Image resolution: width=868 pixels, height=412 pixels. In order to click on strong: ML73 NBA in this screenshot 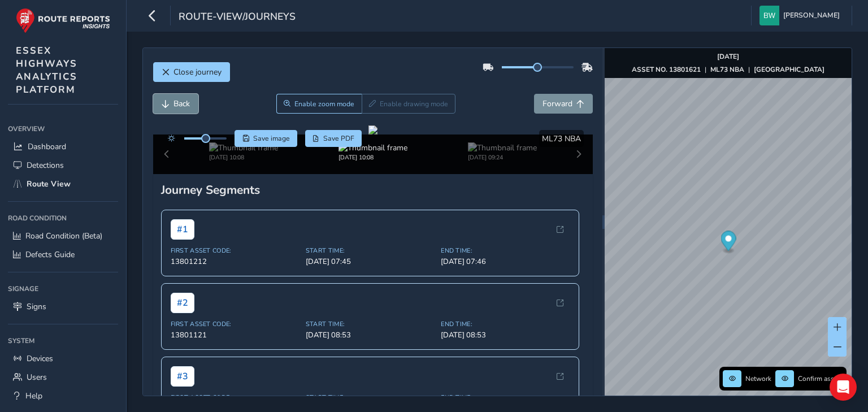, I will do `click(727, 69)`.